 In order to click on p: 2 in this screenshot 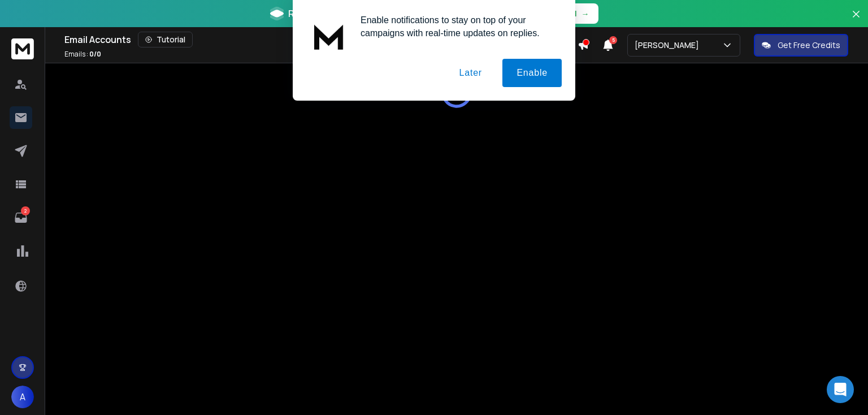, I will do `click(25, 211)`.